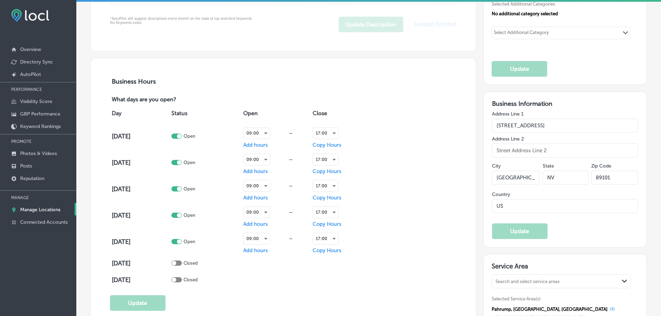  Describe the element at coordinates (36, 101) in the screenshot. I see `p: Visibility Score` at that location.